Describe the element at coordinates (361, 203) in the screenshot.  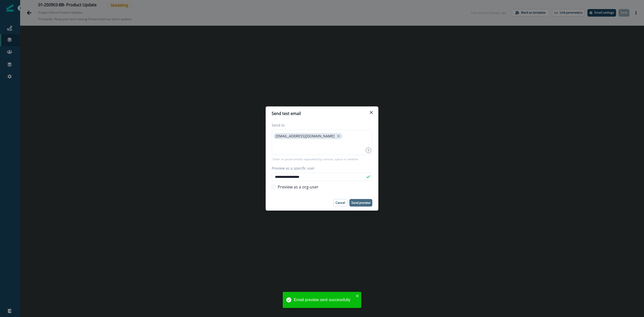
I see `p: Send preview` at that location.